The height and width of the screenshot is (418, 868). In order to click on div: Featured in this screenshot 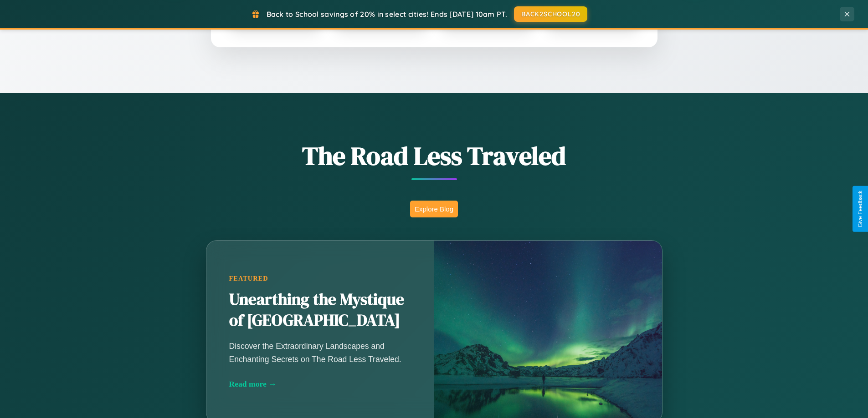, I will do `click(320, 278)`.